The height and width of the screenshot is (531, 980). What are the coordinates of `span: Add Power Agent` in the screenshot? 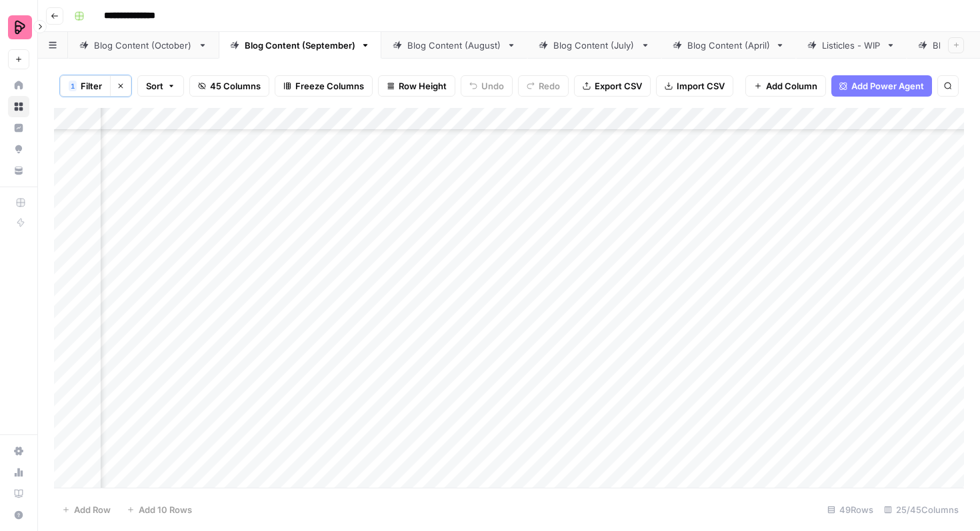 It's located at (887, 86).